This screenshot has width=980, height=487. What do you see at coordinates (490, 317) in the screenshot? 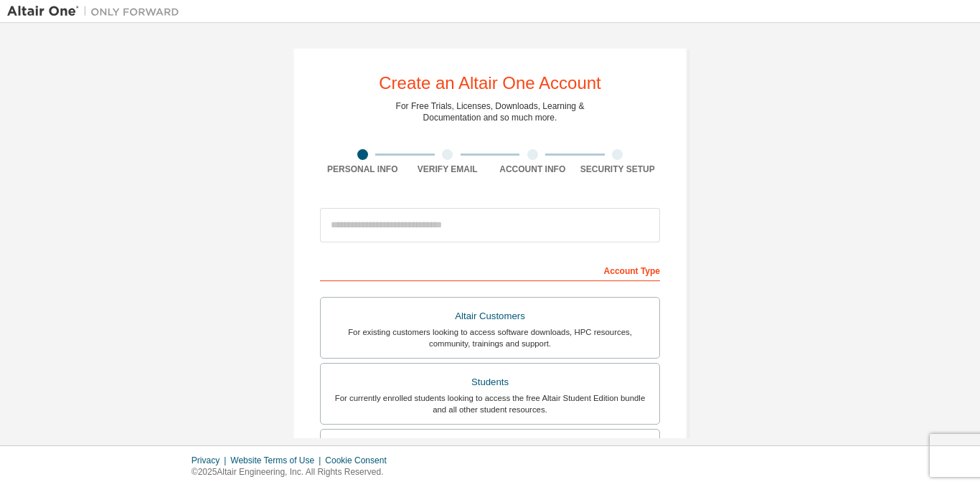
I see `div: Altair Customers` at bounding box center [490, 317].